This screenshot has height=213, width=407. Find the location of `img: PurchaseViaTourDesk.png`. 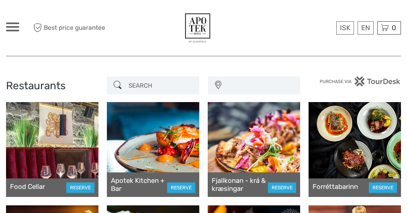

img: PurchaseViaTourDesk.png is located at coordinates (360, 81).